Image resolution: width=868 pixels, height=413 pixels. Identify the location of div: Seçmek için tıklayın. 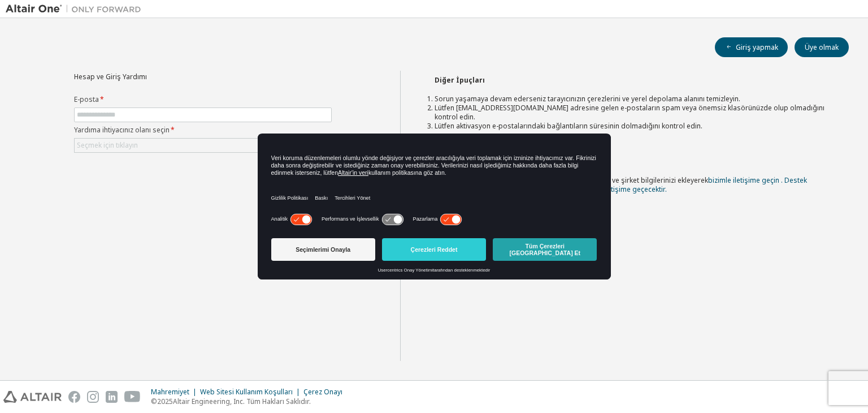
(203, 146).